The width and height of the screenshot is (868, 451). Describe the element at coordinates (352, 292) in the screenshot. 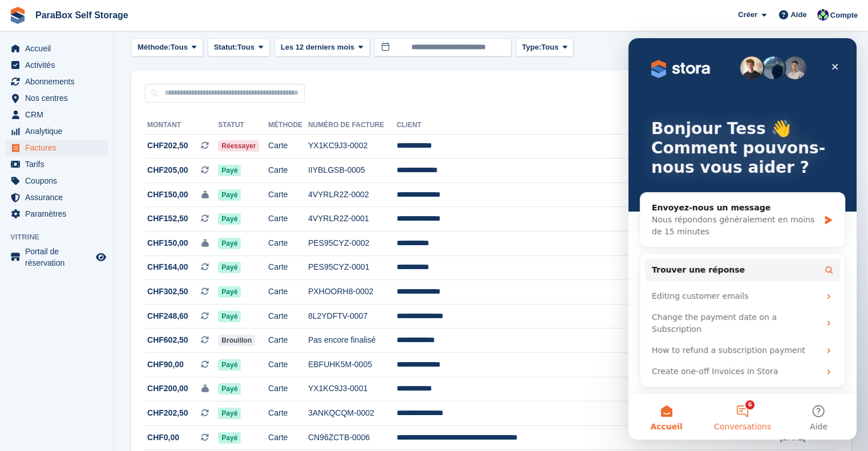

I see `td: PXHOORH8-0002` at that location.